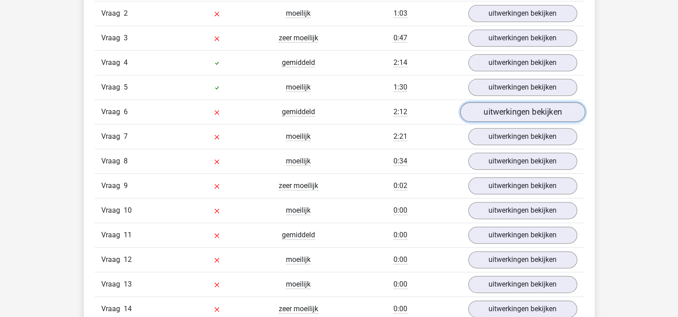 This screenshot has width=678, height=317. Describe the element at coordinates (400, 186) in the screenshot. I see `span: 0:02` at that location.